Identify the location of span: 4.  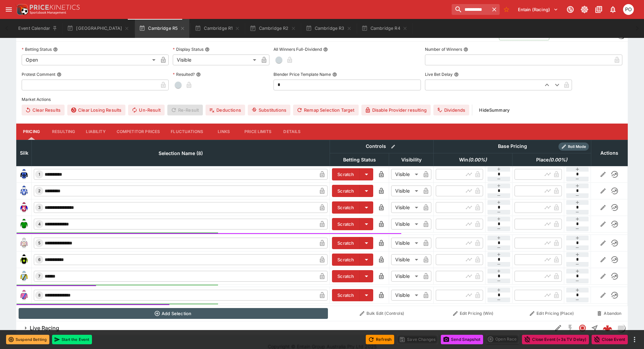
(39, 224).